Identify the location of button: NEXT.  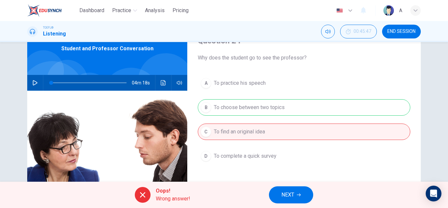
(291, 195).